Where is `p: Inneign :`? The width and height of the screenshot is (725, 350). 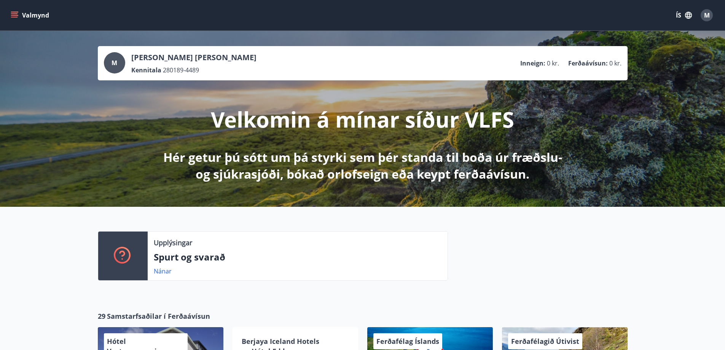
p: Inneign : is located at coordinates (533, 63).